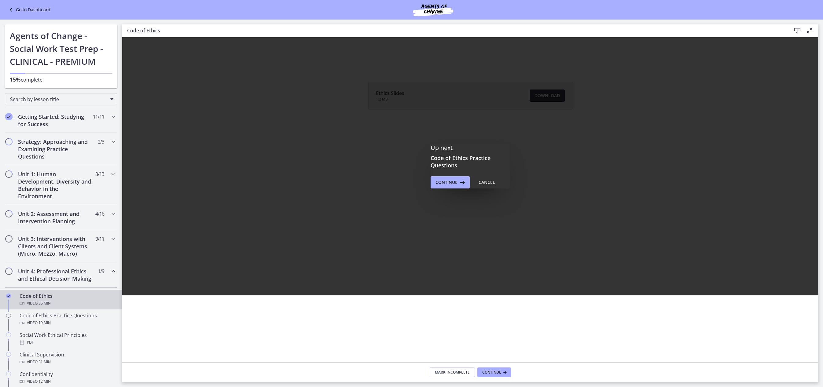  Describe the element at coordinates (67, 319) in the screenshot. I see `div: Code of Ethics Practice Questions` at that location.